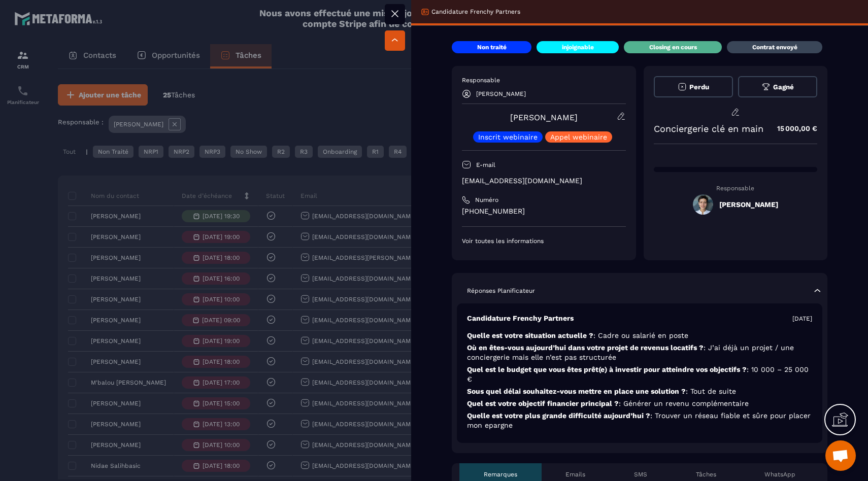  Describe the element at coordinates (699, 87) in the screenshot. I see `span: Perdu` at that location.